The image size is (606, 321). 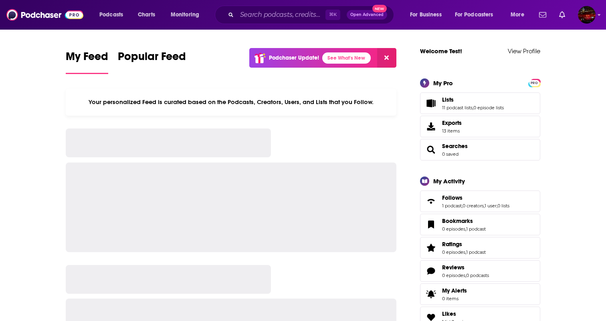 What do you see at coordinates (312, 15) in the screenshot?
I see `div: Search podcasts, credits, & more...` at bounding box center [312, 15].